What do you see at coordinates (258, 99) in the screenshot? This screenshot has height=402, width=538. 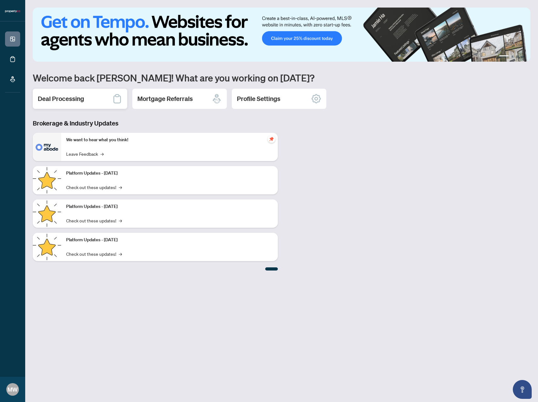 I see `h2: Profile Settings` at bounding box center [258, 99].